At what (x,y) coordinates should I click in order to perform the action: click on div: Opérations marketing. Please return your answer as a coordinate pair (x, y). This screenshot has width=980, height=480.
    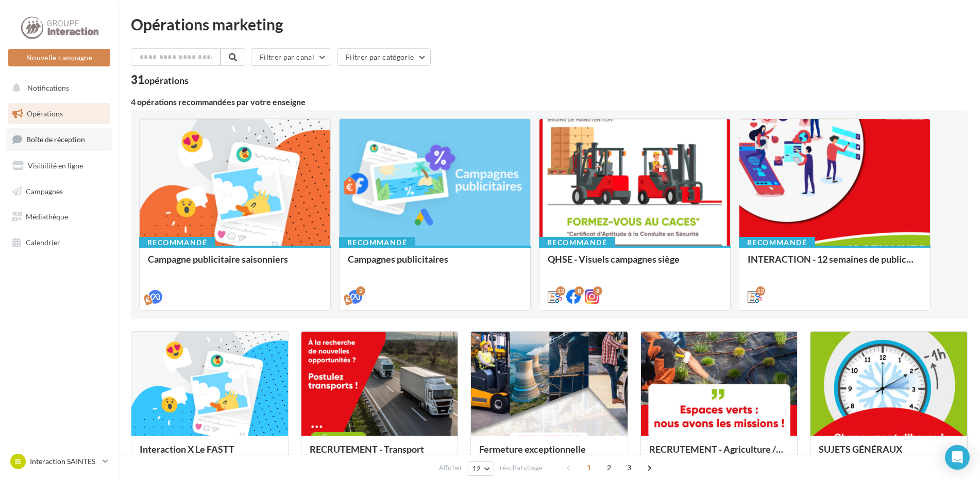
    Looking at the image, I should click on (549, 24).